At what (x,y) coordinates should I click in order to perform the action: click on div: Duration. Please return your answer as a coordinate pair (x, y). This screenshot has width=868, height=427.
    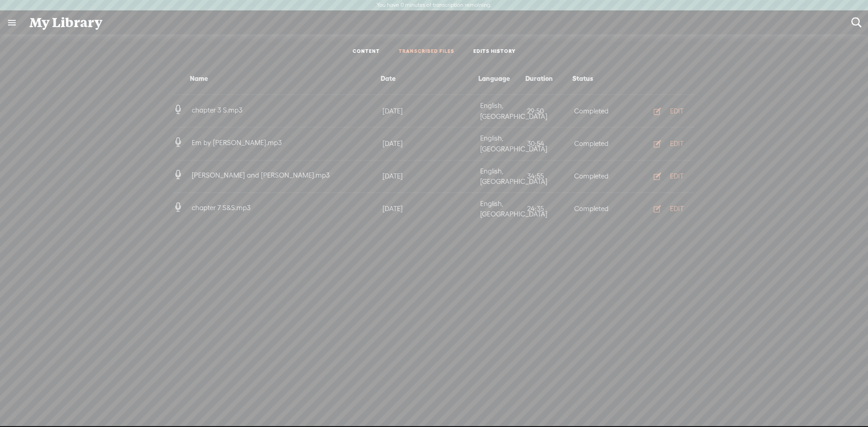
    Looking at the image, I should click on (547, 79).